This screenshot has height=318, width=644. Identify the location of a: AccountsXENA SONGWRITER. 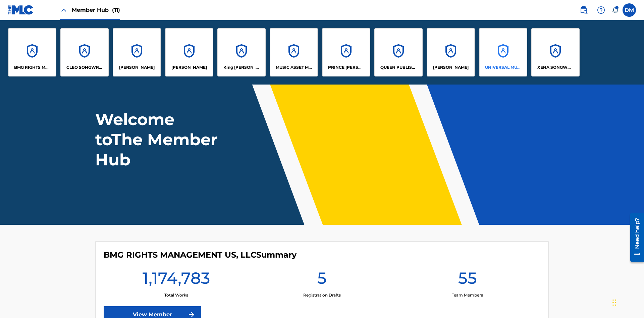
(555, 52).